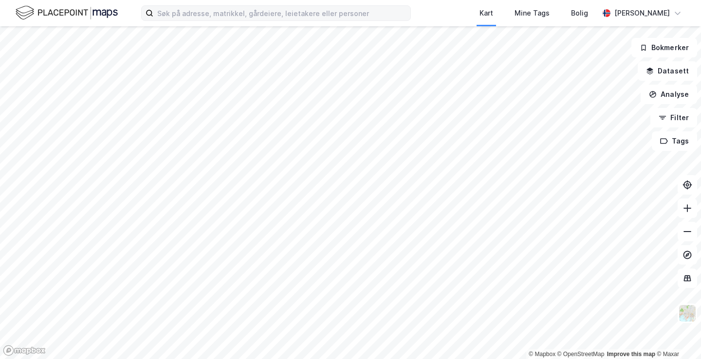 The height and width of the screenshot is (359, 701). Describe the element at coordinates (542, 354) in the screenshot. I see `a: Mapbox` at that location.